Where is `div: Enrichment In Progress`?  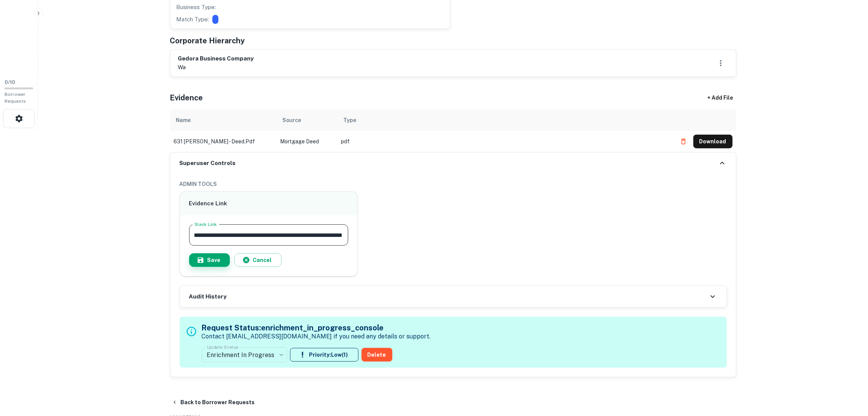
div: Enrichment In Progress is located at coordinates (244, 355).